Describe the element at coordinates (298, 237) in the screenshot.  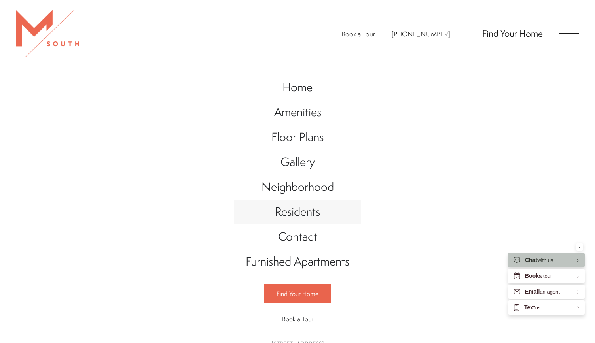
I see `a: Go to Contact` at that location.